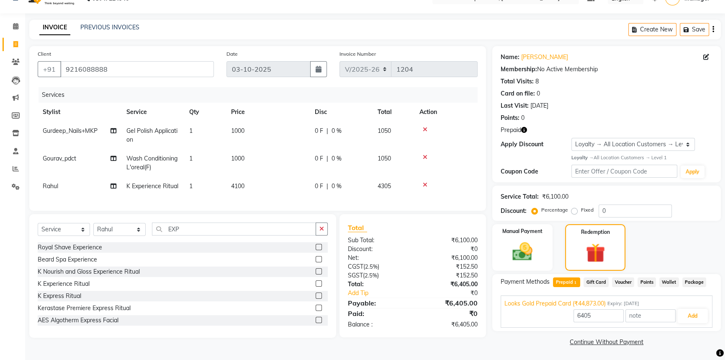  Describe the element at coordinates (536, 144) in the screenshot. I see `div: Apply Discount` at that location.